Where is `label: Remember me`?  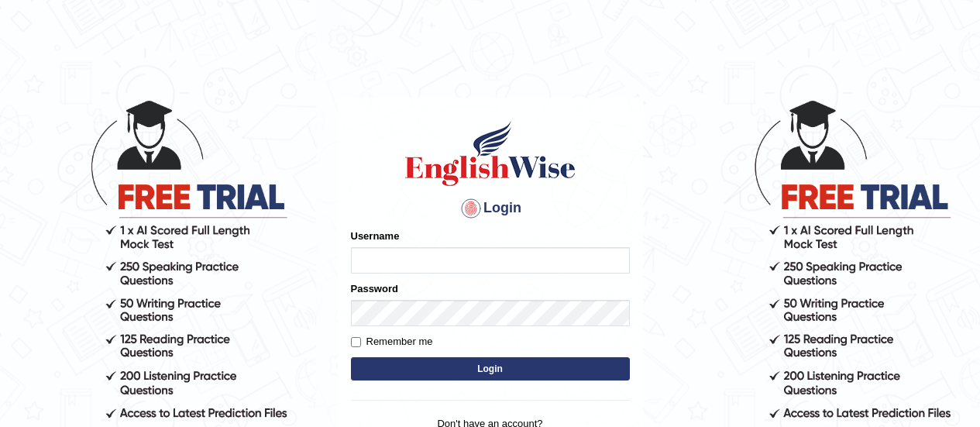 label: Remember me is located at coordinates (393, 342).